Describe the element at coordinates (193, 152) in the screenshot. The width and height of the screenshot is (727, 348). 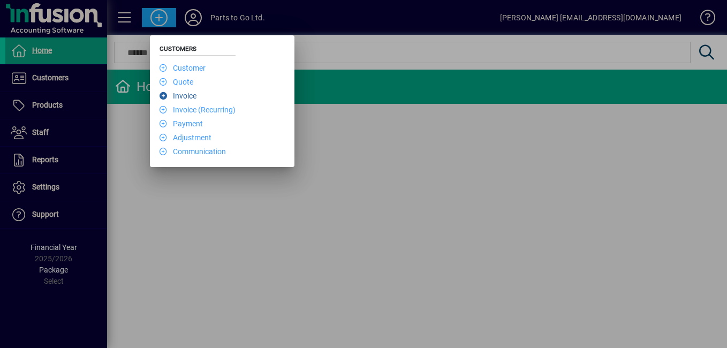
I see `a: Communication` at that location.